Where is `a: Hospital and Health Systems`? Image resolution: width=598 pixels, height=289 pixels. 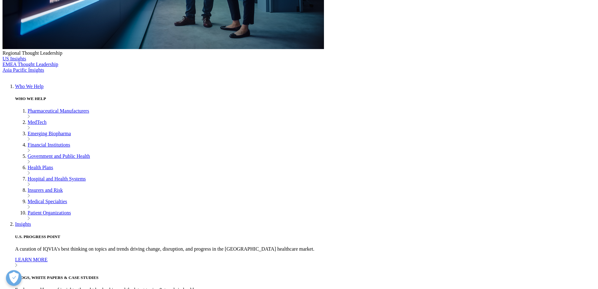
a: Hospital and Health Systems is located at coordinates (57, 178).